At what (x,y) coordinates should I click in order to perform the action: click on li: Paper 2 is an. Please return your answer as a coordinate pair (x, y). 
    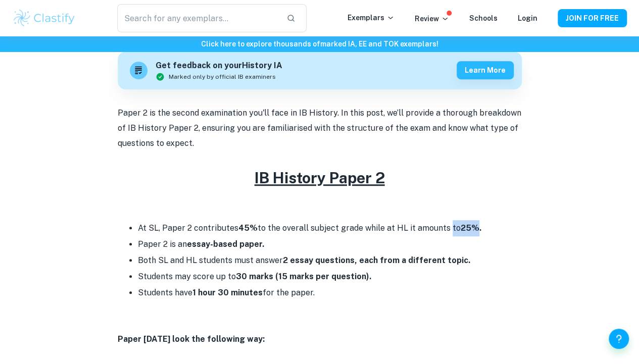
    Looking at the image, I should click on (330, 245).